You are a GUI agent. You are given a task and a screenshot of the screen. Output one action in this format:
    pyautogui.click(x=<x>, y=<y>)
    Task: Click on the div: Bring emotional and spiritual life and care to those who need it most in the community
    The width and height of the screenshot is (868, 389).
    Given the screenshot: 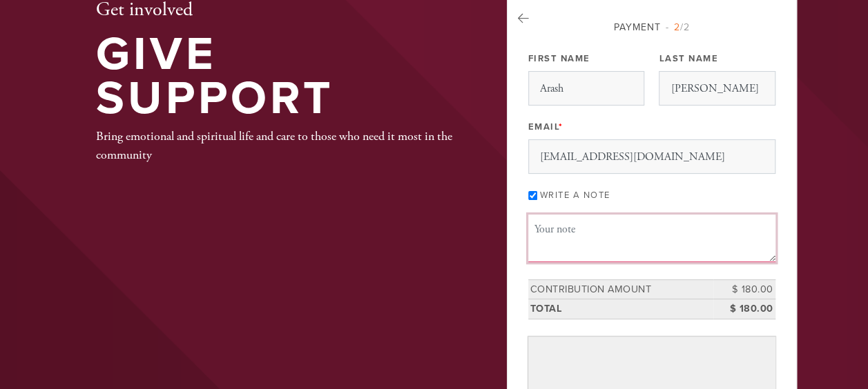 What is the action you would take?
    pyautogui.click(x=279, y=145)
    